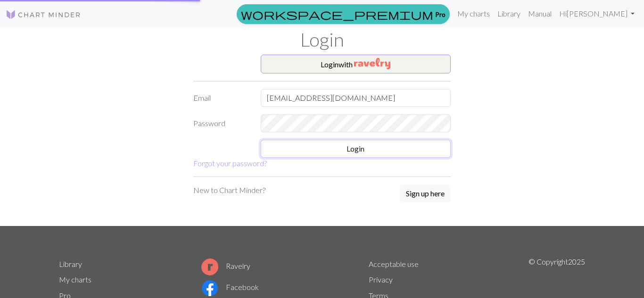 The image size is (644, 298). What do you see at coordinates (230, 287) in the screenshot?
I see `a: Facebook` at bounding box center [230, 287].